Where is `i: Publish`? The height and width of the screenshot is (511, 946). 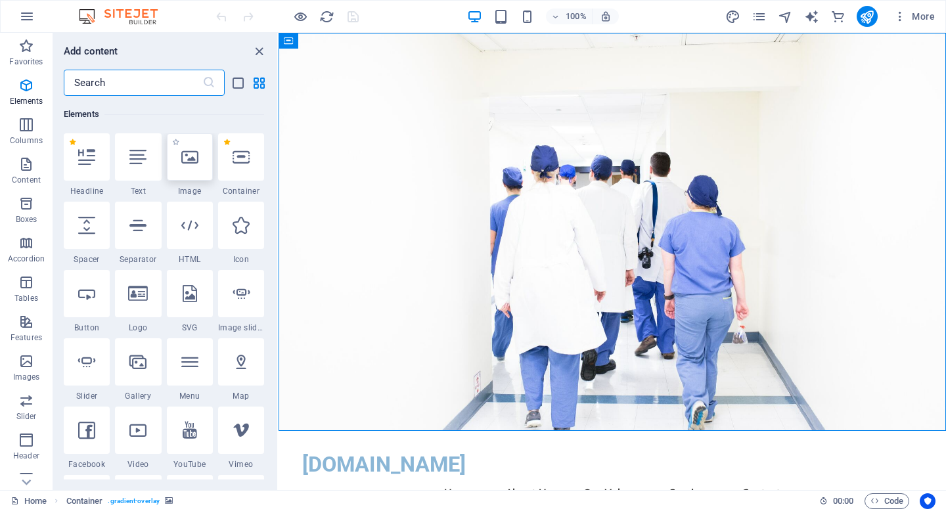 i: Publish is located at coordinates (867, 16).